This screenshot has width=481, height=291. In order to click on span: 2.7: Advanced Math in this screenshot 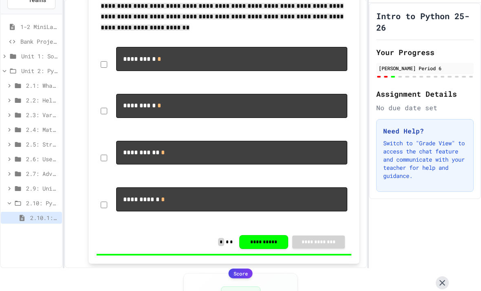, I will do `click(42, 173)`.